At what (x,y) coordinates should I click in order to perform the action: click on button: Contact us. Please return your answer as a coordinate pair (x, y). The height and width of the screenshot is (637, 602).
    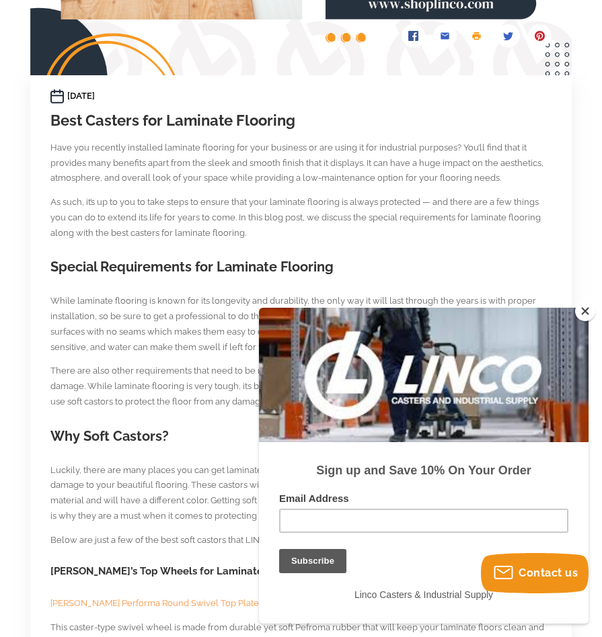
    Looking at the image, I should click on (534, 573).